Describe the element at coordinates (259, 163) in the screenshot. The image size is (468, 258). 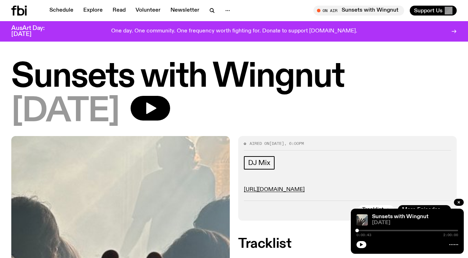
I see `a: DJ Mix` at that location.